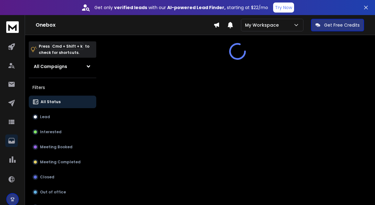  Describe the element at coordinates (63, 177) in the screenshot. I see `button: Closed` at that location.